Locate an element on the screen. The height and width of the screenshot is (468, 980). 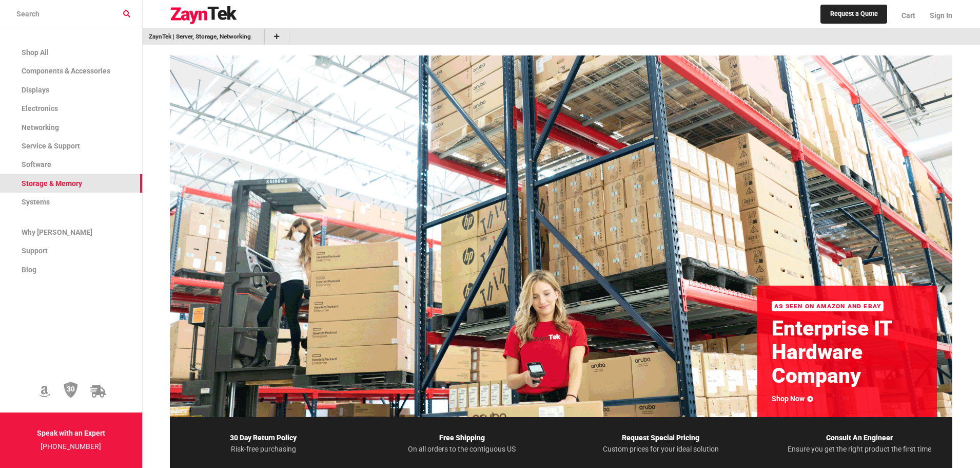
p: Ensure you get the right product the first time is located at coordinates (858, 449).